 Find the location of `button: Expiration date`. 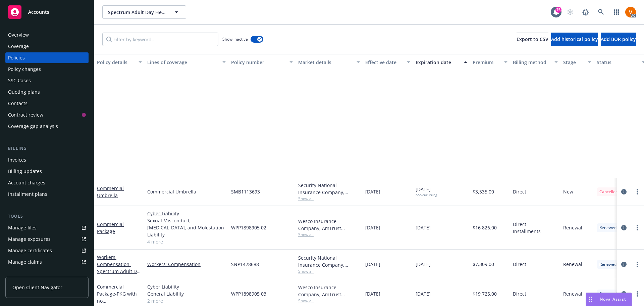

button: Expiration date is located at coordinates (441, 62).